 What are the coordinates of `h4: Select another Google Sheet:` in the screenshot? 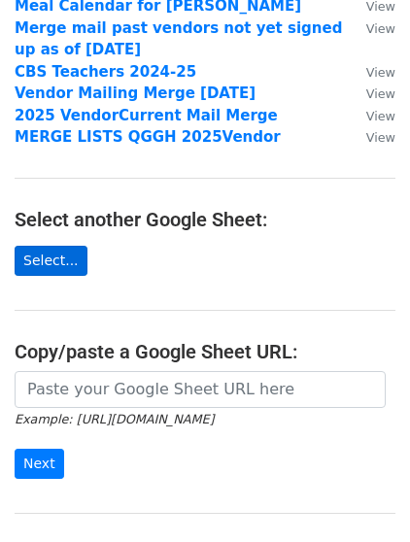 It's located at (205, 220).